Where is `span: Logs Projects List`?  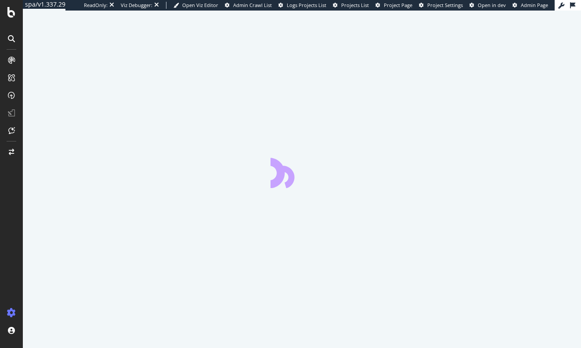 span: Logs Projects List is located at coordinates (306, 5).